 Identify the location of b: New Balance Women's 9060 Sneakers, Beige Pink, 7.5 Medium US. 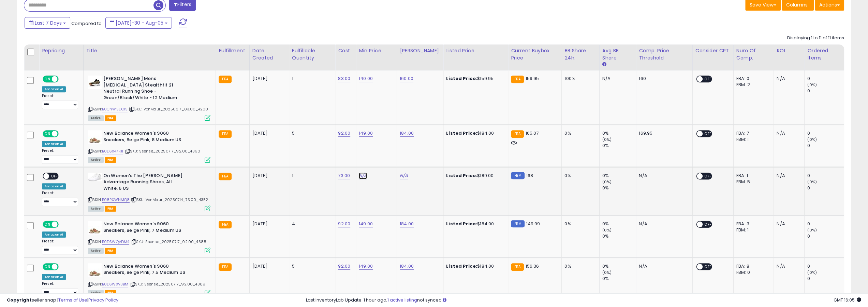
(145, 270).